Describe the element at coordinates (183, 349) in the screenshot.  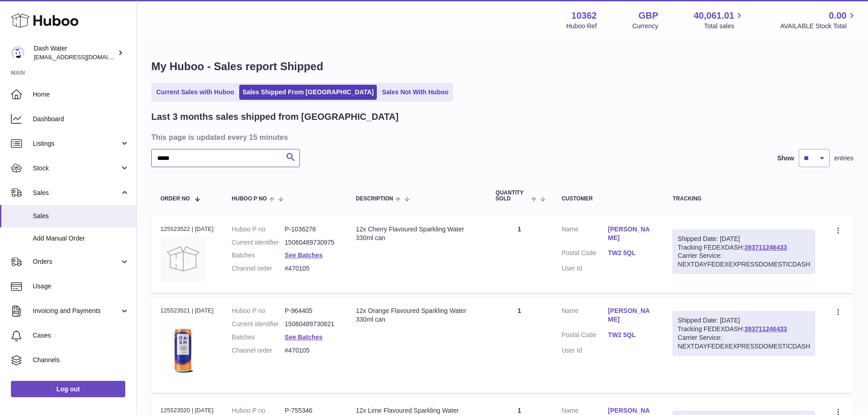
I see `img: 103621724231664.png` at that location.